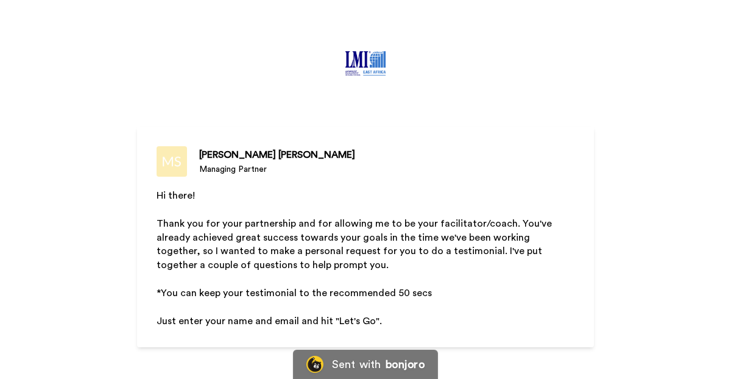 The image size is (731, 379). I want to click on span: *You can keep your testimonial to the recommended 50 secs, so click(294, 293).